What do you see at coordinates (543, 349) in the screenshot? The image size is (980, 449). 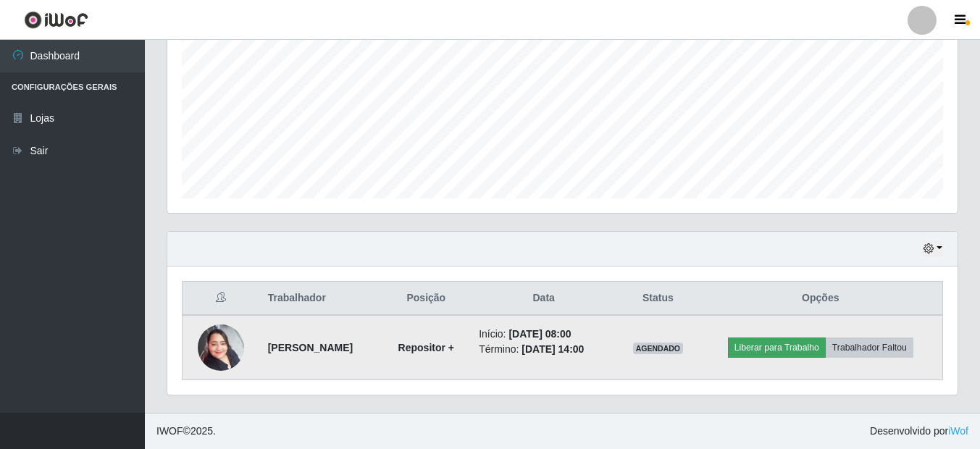 I see `li: Término:` at bounding box center [543, 349].